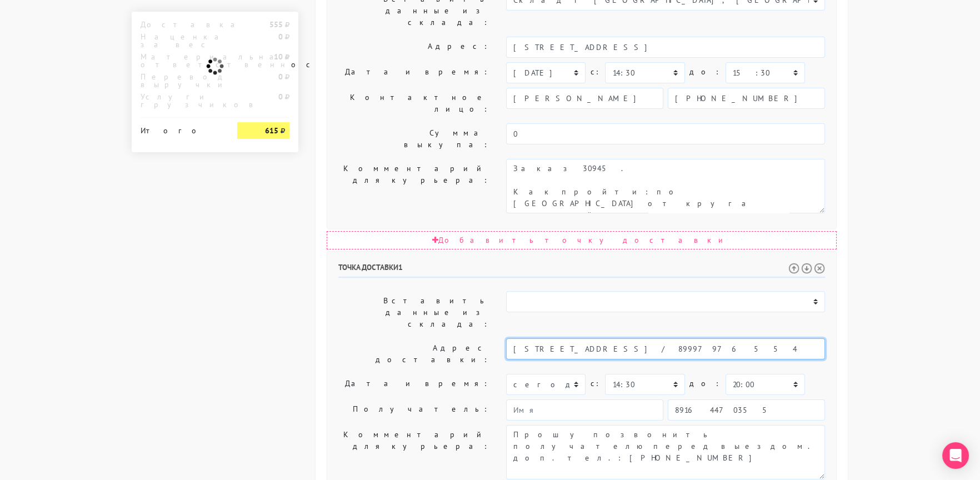 The height and width of the screenshot is (480, 980). Describe the element at coordinates (955, 455) in the screenshot. I see `div: Open Intercom Messenger` at that location.